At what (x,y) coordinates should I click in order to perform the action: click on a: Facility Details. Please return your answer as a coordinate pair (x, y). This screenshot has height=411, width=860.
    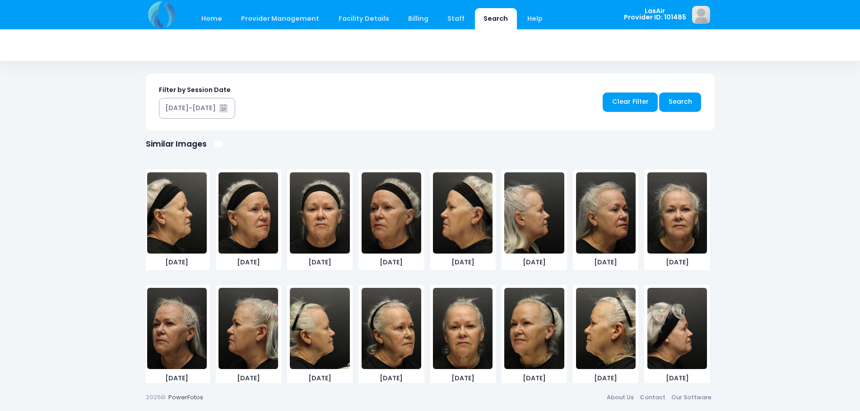
    Looking at the image, I should click on (363, 19).